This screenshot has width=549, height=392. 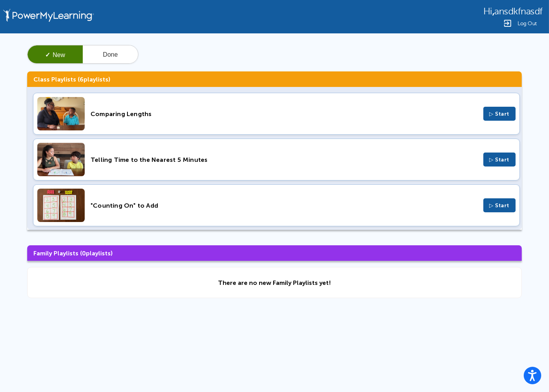 I want to click on img: Logout Icon, so click(x=507, y=23).